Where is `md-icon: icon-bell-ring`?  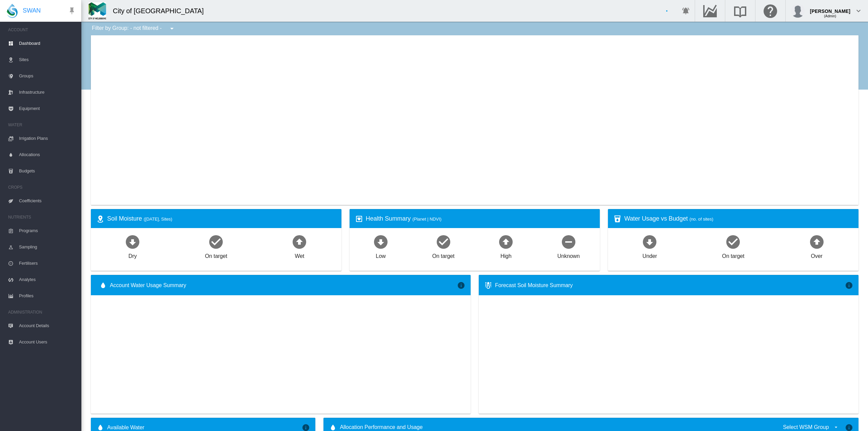
md-icon: icon-bell-ring is located at coordinates (685, 11).